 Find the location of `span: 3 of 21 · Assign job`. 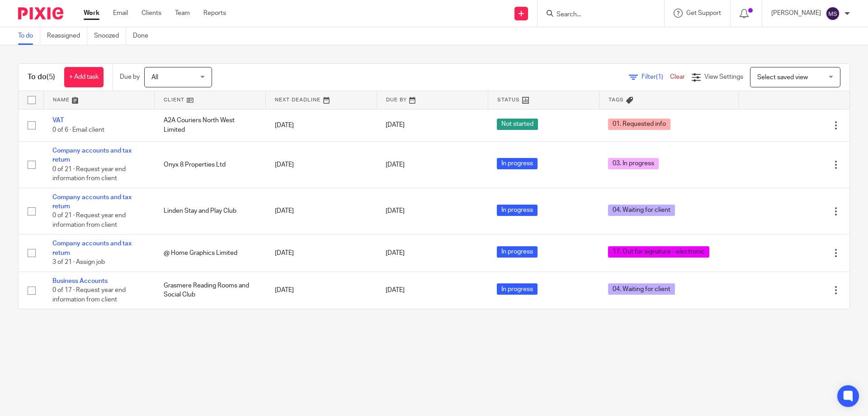

span: 3 of 21 · Assign job is located at coordinates (78, 262).